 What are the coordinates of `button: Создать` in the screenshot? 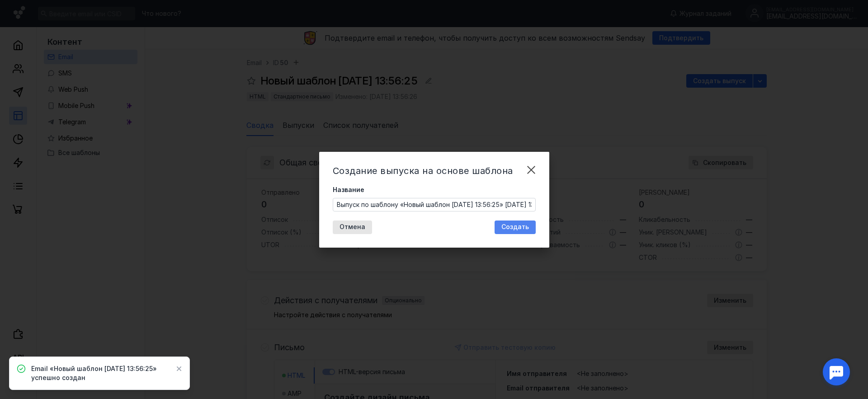 It's located at (515, 227).